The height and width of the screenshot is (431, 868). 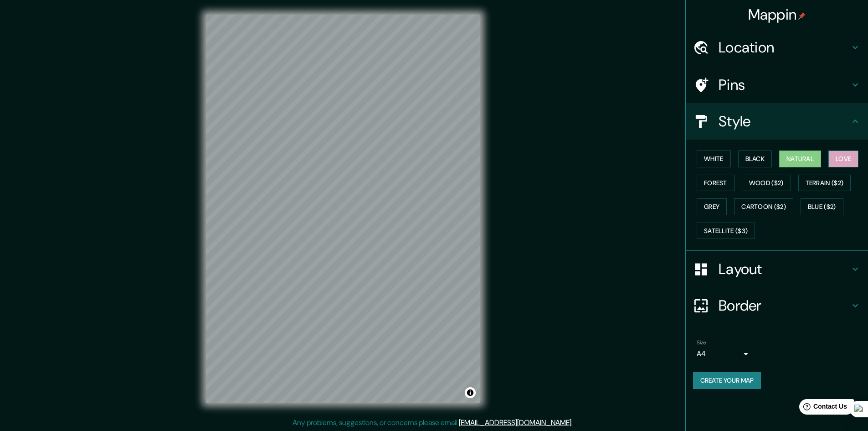 I want to click on span: Contact Us, so click(x=43, y=11).